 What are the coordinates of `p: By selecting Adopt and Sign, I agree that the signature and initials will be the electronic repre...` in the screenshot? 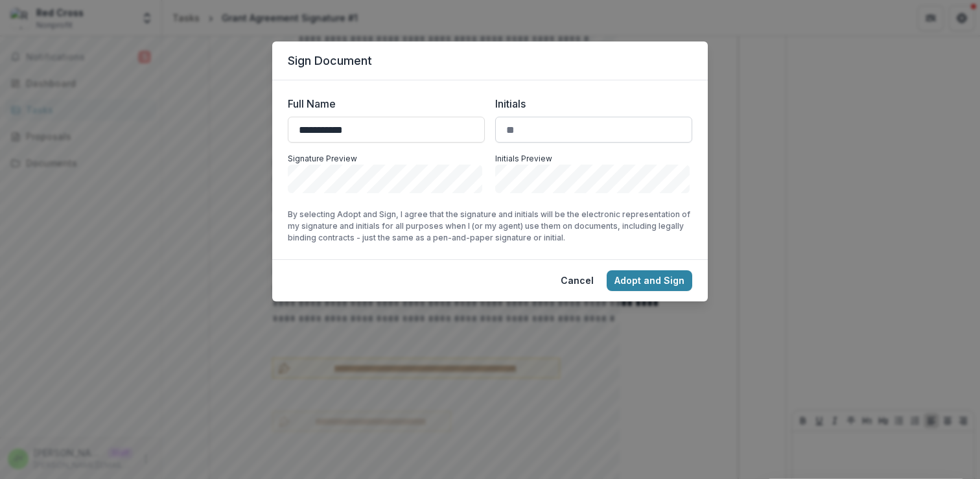 It's located at (490, 226).